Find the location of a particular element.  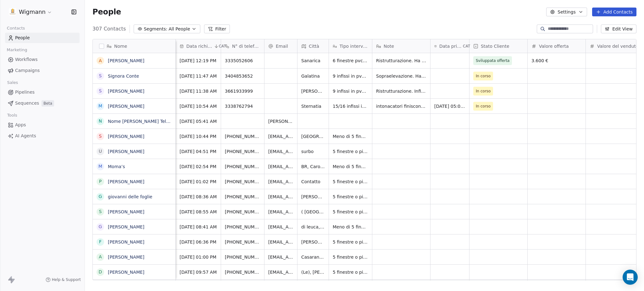

span: 15/16 infissi in pvc + avvolgibili is located at coordinates (350, 106).